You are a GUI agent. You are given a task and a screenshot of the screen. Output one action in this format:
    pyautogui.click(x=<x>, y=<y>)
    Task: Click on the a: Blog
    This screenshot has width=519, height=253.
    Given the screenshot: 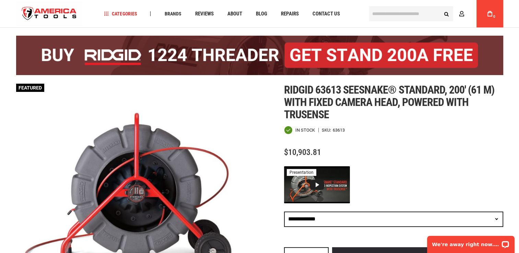 What is the action you would take?
    pyautogui.click(x=261, y=14)
    